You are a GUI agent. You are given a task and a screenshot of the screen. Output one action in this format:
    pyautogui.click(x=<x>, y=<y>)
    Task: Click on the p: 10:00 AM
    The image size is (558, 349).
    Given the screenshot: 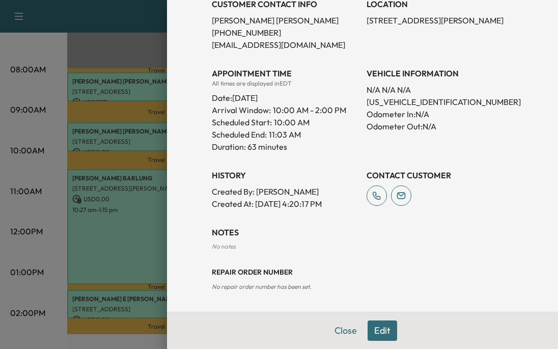 What is the action you would take?
    pyautogui.click(x=292, y=122)
    